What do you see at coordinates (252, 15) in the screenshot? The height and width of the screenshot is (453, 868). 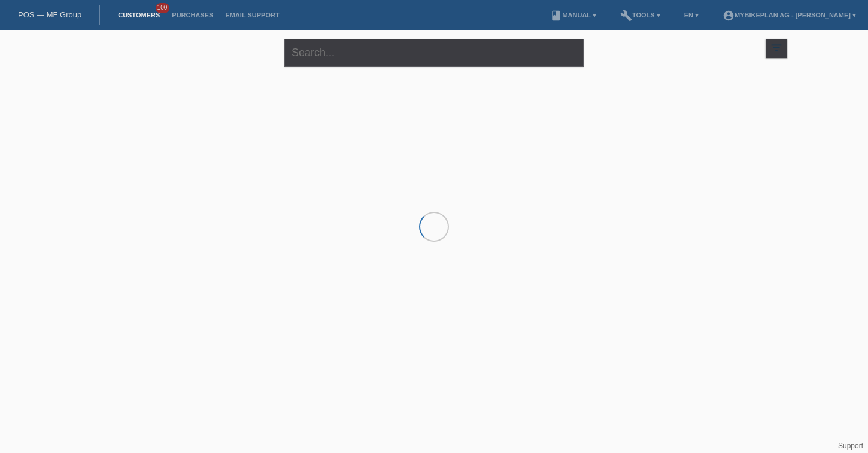 I see `a: Email Support` at bounding box center [252, 15].